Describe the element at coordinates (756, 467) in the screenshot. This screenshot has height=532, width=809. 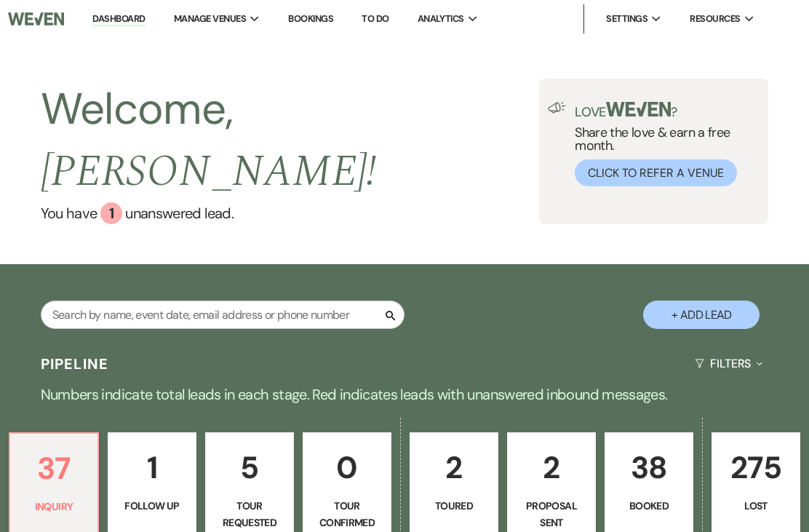
I see `p: 275` at that location.